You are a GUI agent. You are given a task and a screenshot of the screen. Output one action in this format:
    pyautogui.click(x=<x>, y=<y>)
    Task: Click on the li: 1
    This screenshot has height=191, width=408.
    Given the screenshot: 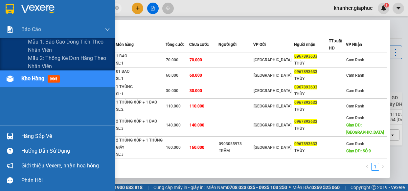 What is the action you would take?
    pyautogui.click(x=375, y=167)
    